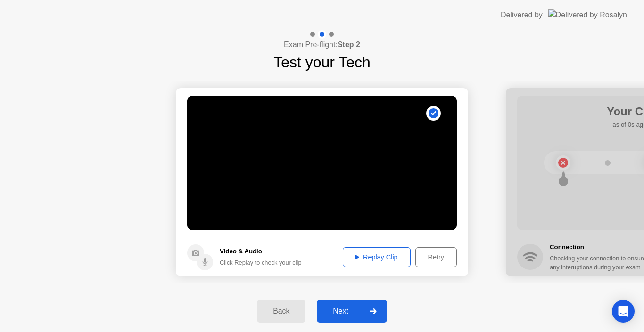  I want to click on h1: Test your Tech, so click(322, 62).